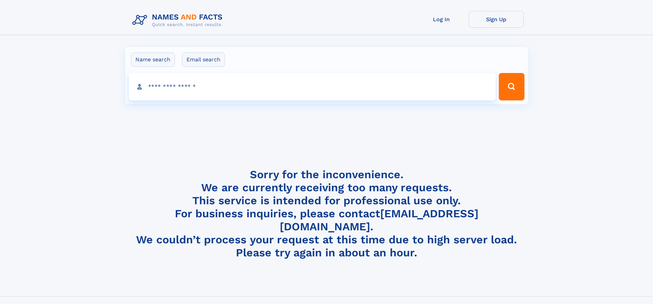 The width and height of the screenshot is (653, 304). I want to click on input: search input, so click(312, 87).